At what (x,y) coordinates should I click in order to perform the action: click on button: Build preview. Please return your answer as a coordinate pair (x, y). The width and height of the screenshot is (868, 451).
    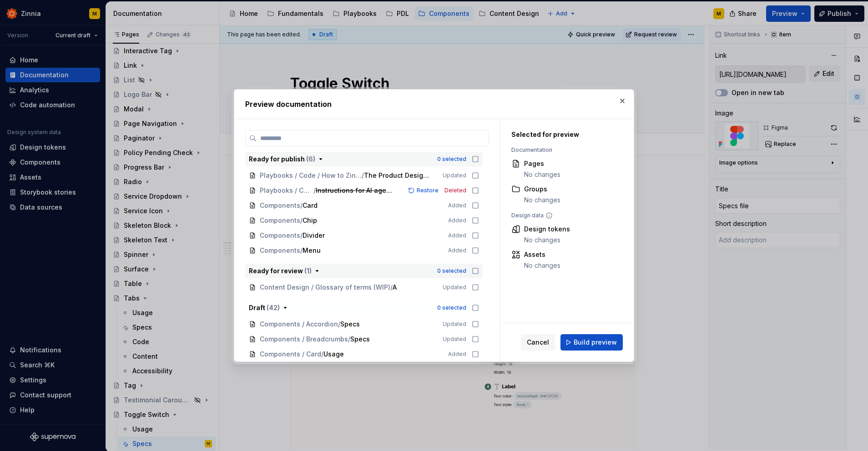
    Looking at the image, I should click on (592, 343).